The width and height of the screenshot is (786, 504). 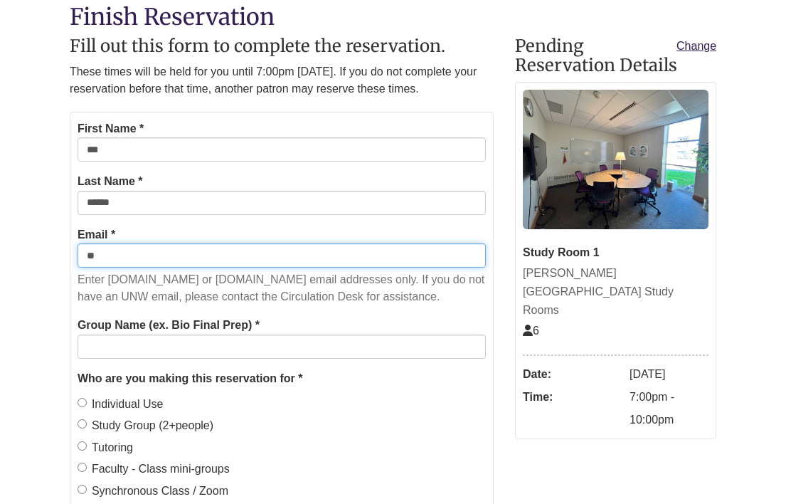 I want to click on label: Synchronous Class / Zoom, so click(x=153, y=491).